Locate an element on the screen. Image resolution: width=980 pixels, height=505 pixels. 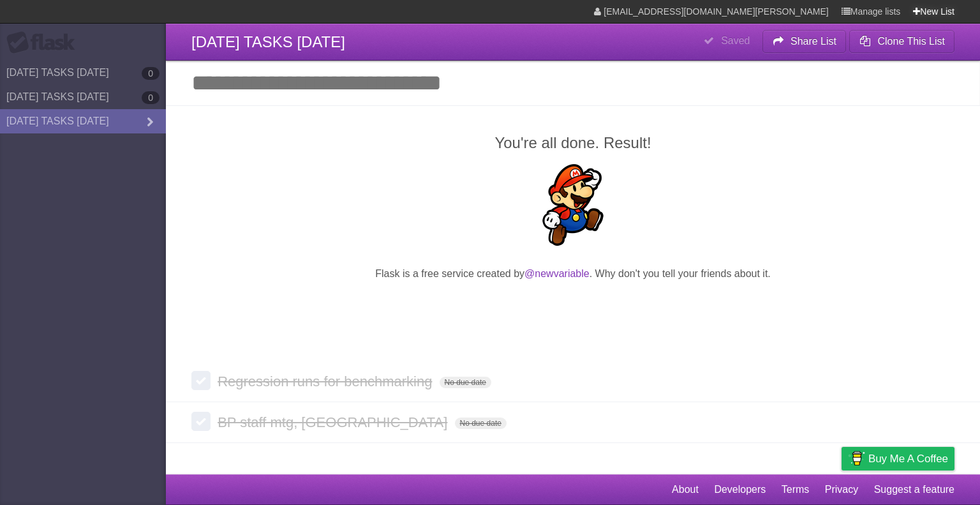
p: Flask is a free service created by . Why don't you tell your friends about it. is located at coordinates (573, 274).